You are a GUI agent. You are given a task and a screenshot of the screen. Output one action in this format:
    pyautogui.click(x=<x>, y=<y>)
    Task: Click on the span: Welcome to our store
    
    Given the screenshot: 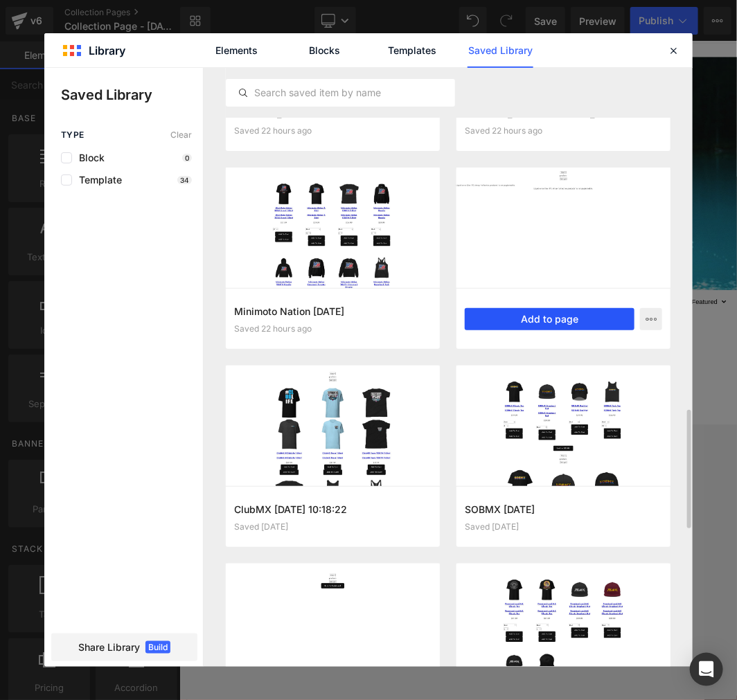 What is the action you would take?
    pyautogui.click(x=419, y=11)
    